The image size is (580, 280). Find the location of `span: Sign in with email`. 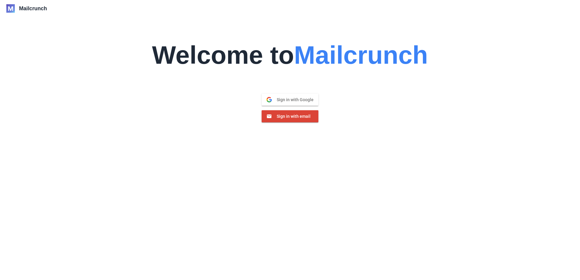

span: Sign in with email is located at coordinates (291, 116).